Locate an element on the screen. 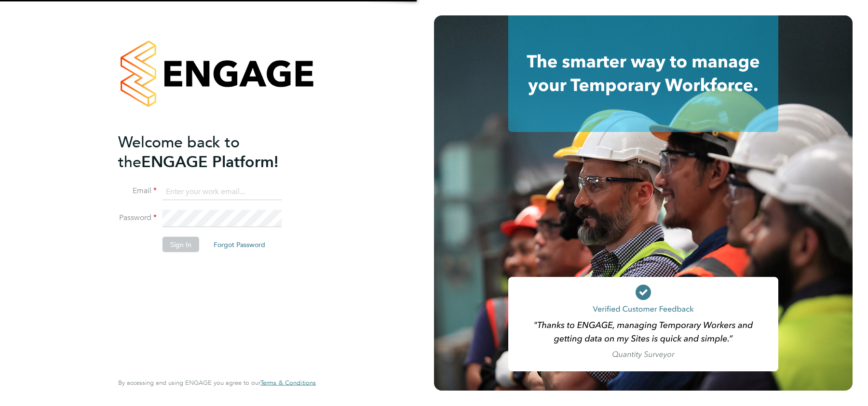  span: Terms & Conditions is located at coordinates (288, 382).